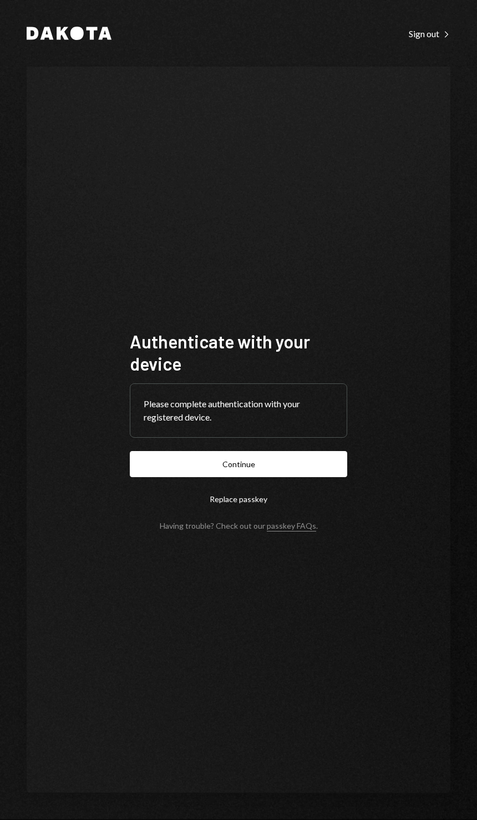 The width and height of the screenshot is (477, 820). Describe the element at coordinates (430, 33) in the screenshot. I see `a: Sign out` at that location.